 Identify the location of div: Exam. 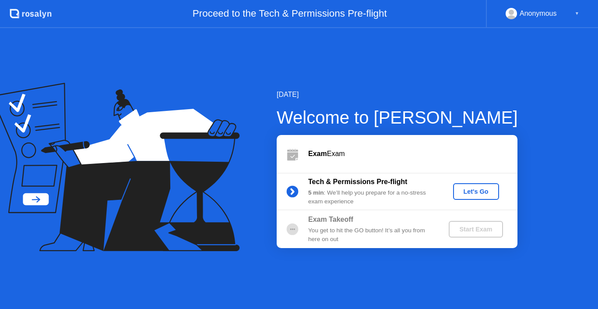
(413, 154).